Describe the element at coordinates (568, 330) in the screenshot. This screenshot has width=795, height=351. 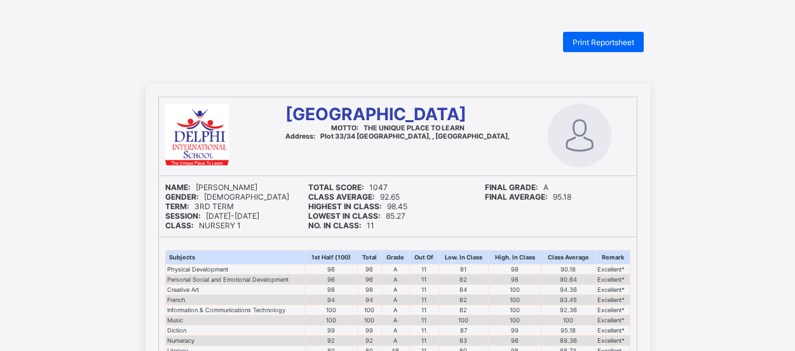
I see `td: 95.18` at that location.